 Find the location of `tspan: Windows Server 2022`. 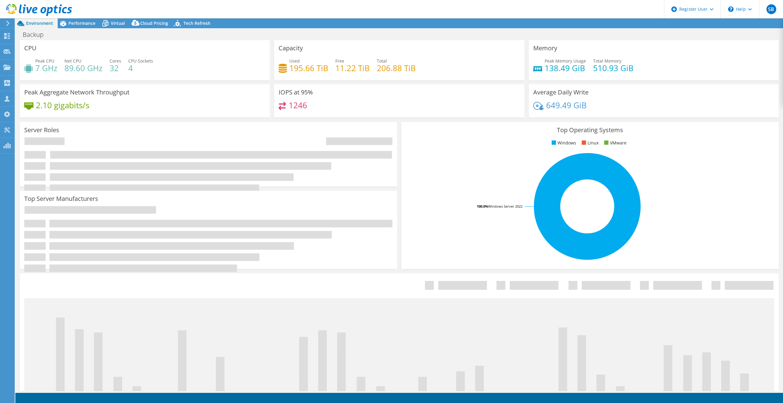

tspan: Windows Server 2022 is located at coordinates (505, 206).